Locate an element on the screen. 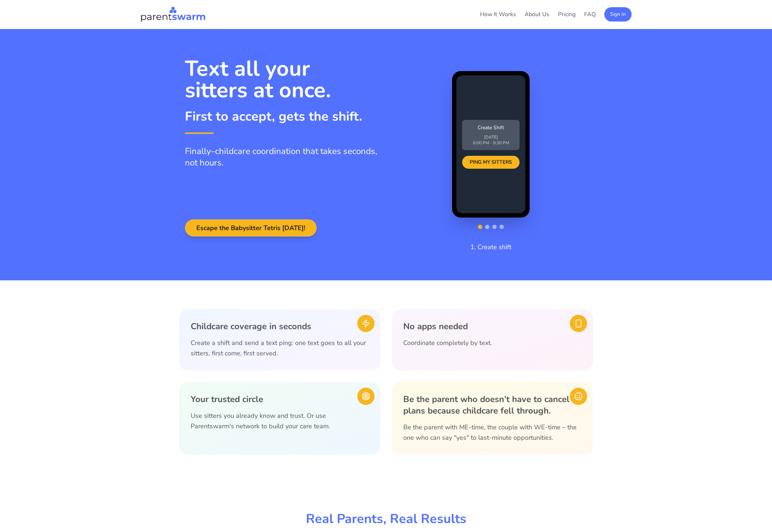 This screenshot has width=772, height=532. a: Sign In is located at coordinates (618, 14).